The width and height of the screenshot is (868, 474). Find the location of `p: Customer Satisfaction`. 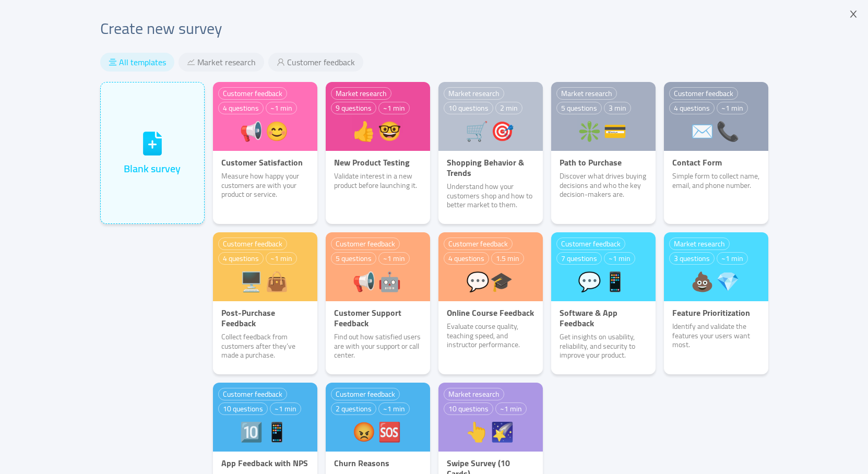

p: Customer Satisfaction is located at coordinates (265, 162).